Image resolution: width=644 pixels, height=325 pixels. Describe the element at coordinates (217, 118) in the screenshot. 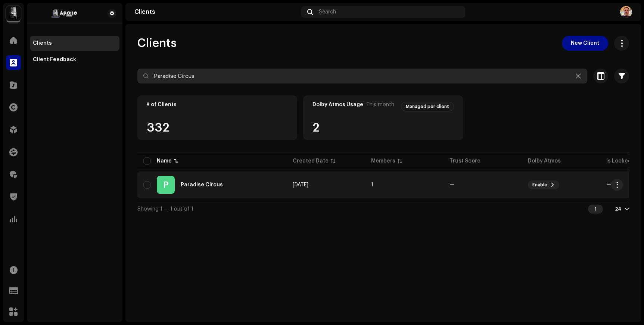

I see `re-o-card-value: # of Clients` at that location.